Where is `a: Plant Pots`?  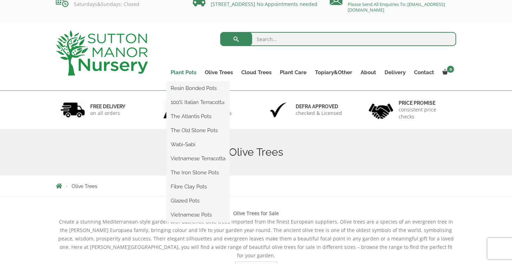
a: Plant Pots is located at coordinates (183, 72).